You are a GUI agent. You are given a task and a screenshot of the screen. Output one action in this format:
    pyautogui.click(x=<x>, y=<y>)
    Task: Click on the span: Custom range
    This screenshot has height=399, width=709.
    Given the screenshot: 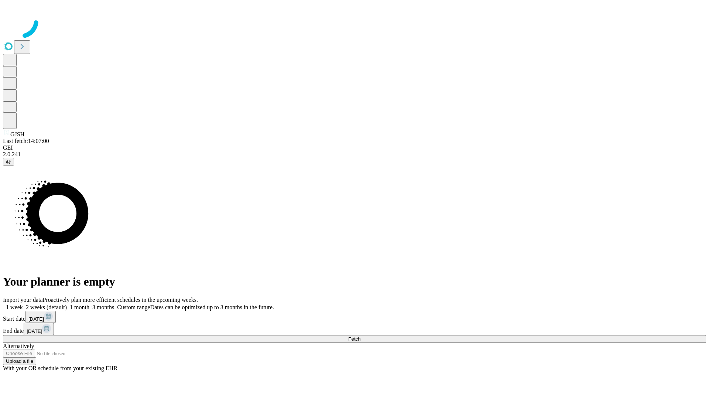 What is the action you would take?
    pyautogui.click(x=133, y=307)
    